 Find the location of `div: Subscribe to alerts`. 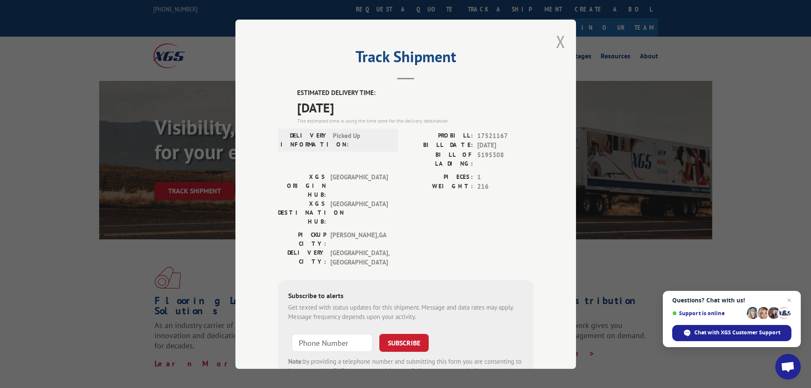

div: Subscribe to alerts is located at coordinates (406, 296).